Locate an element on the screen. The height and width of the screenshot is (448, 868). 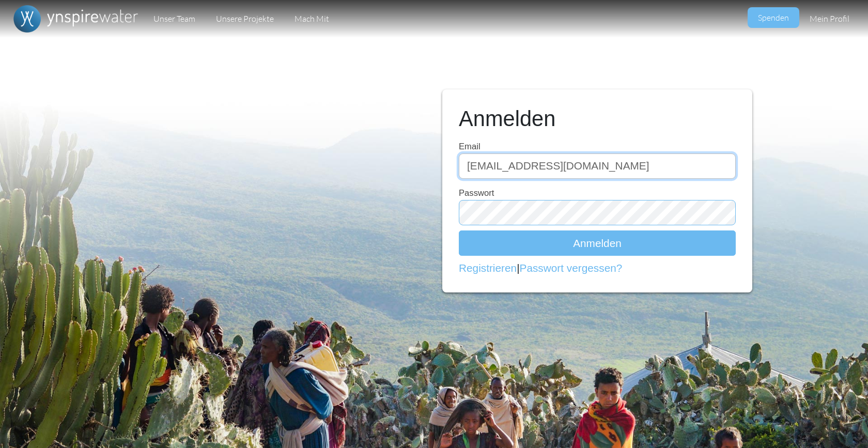
a: Registrieren is located at coordinates (488, 268).